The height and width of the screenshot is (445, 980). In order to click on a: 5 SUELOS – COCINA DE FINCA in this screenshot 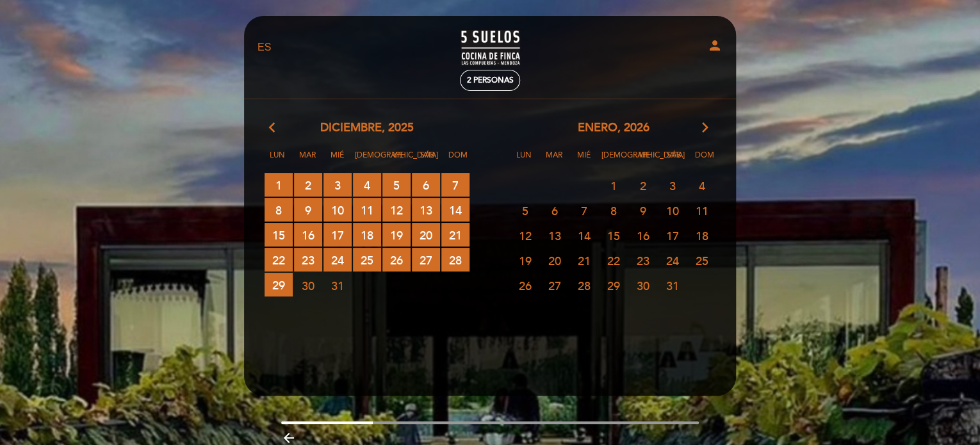, I will do `click(490, 48)`.